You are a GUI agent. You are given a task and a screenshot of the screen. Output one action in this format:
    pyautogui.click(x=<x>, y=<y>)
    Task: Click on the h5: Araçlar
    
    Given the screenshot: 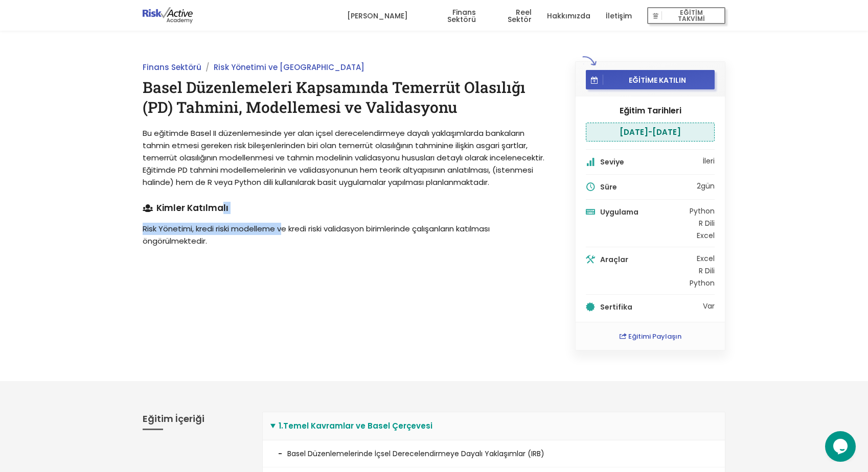 What is the action you would take?
    pyautogui.click(x=644, y=260)
    